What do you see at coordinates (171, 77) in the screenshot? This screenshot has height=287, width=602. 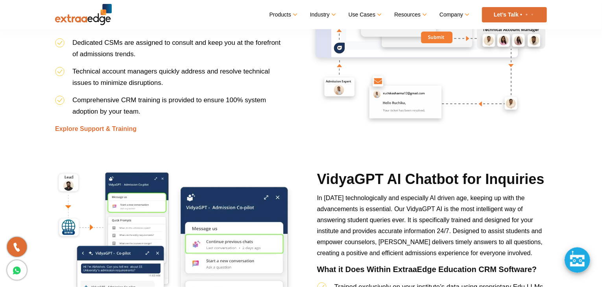 I see `span: Technical account managers quickly address and resolve technical issues to minimize disruptions.` at bounding box center [171, 77].